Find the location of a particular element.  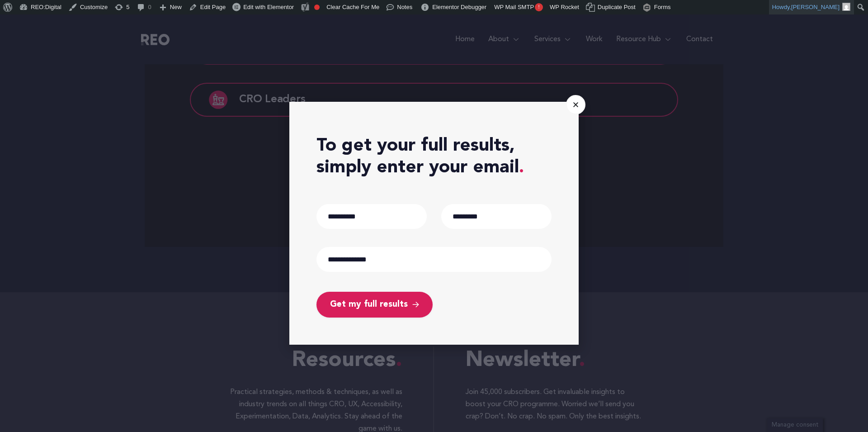

a: Close is located at coordinates (576, 105).